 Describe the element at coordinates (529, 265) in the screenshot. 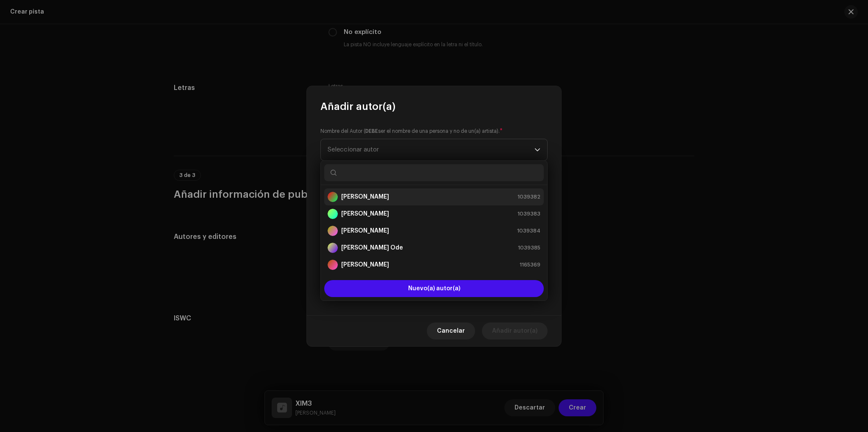

I see `span: 1165369` at that location.